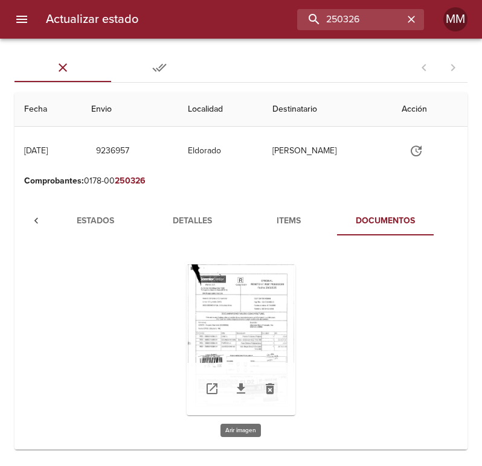 The height and width of the screenshot is (466, 482). What do you see at coordinates (288, 221) in the screenshot?
I see `span: Items` at bounding box center [288, 221].